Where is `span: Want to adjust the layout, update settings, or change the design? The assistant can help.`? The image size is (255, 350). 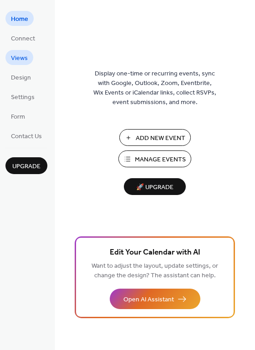 span: Want to adjust the layout, update settings, or change the design? The assistant can help. is located at coordinates (155, 271).